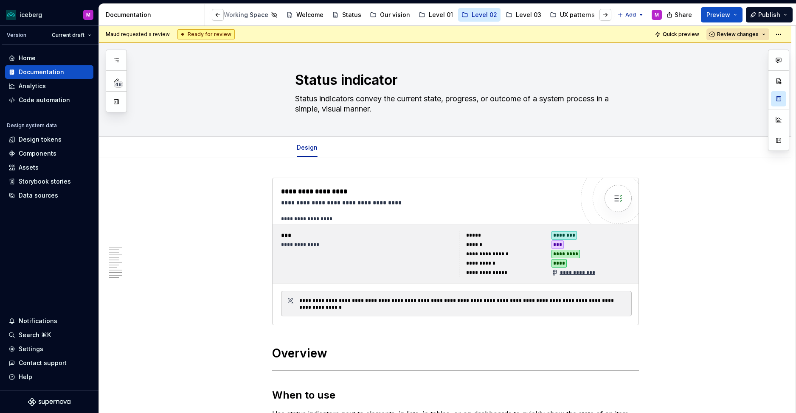 The height and width of the screenshot is (413, 796). Describe the element at coordinates (722, 15) in the screenshot. I see `button: Preview` at that location.